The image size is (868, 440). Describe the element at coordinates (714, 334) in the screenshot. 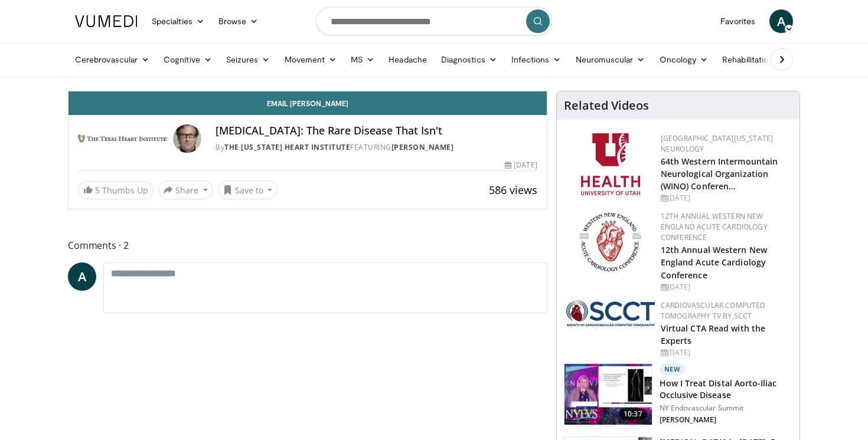

I see `a: Virtual CTA Read with the Experts` at that location.